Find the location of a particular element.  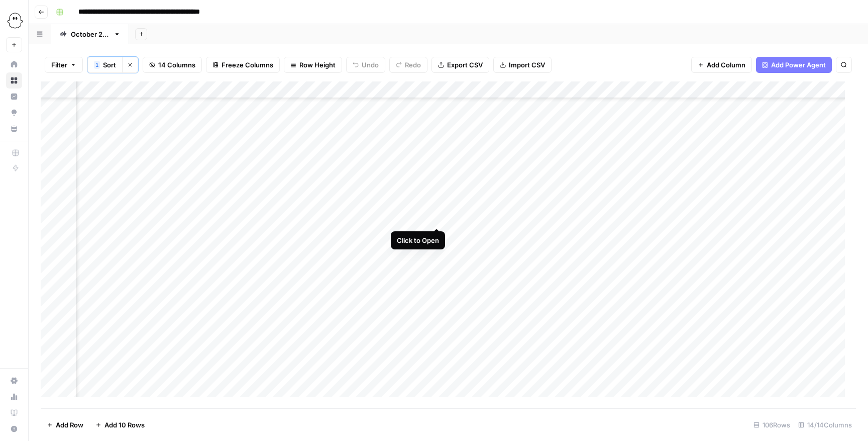

button: Freeze Columns is located at coordinates (243, 65).